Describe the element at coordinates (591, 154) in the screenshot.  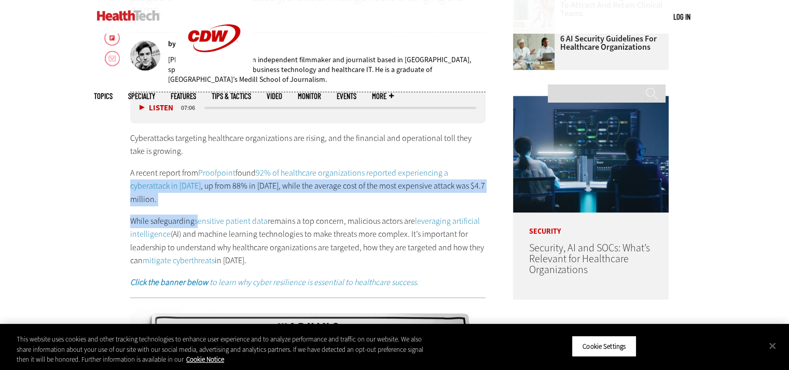
I see `a: security team in high-tech computer room` at that location.